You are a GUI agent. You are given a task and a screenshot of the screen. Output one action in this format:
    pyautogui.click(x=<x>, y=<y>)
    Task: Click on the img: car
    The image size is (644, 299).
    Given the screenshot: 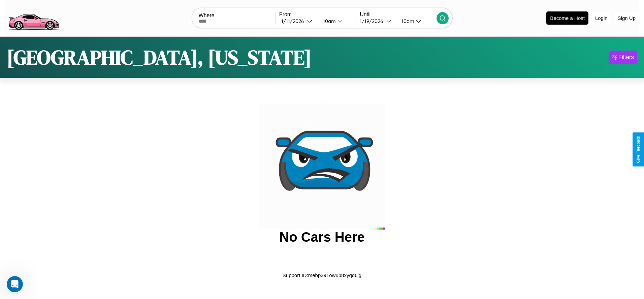 What is the action you would take?
    pyautogui.click(x=322, y=167)
    